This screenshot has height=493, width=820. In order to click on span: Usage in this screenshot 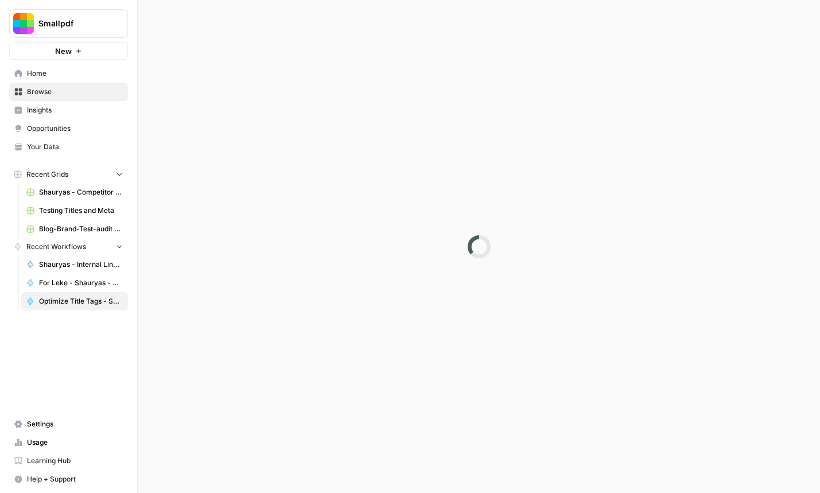, I will do `click(75, 443)`.